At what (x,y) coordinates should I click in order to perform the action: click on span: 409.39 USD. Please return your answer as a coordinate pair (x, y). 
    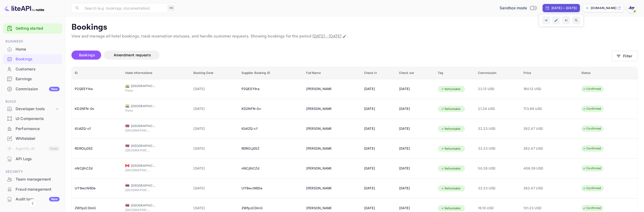
    Looking at the image, I should click on (536, 169).